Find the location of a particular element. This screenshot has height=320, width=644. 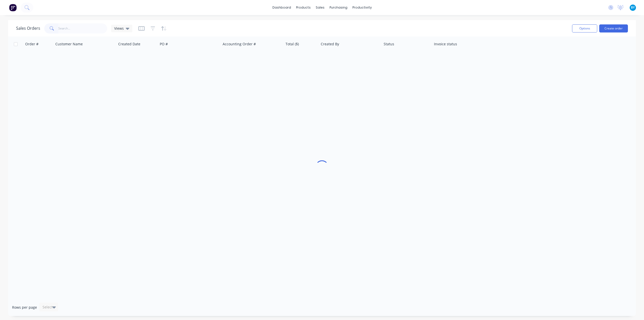

img: Factory is located at coordinates (13, 8).